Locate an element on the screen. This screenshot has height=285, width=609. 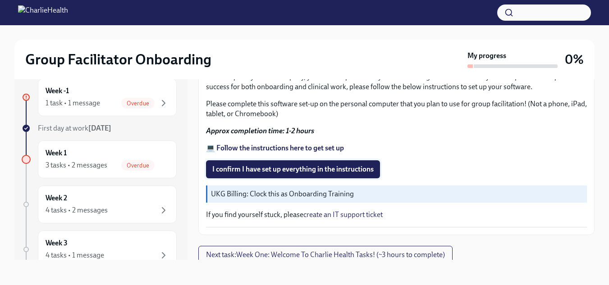
p: UKG Billing: Clock this as Onboarding Training is located at coordinates (397, 194).